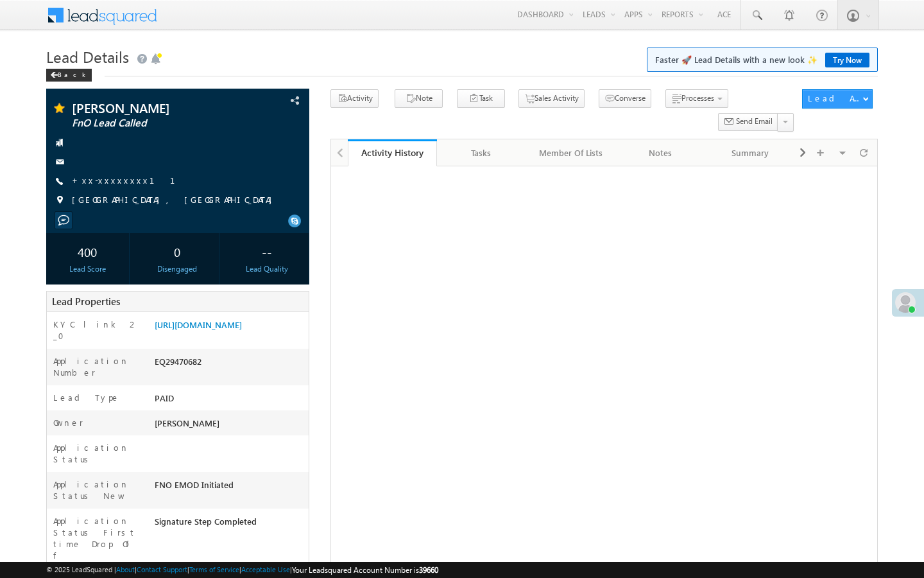  What do you see at coordinates (98, 538) in the screenshot?
I see `label: Application Status First time Drop Off` at bounding box center [98, 538].